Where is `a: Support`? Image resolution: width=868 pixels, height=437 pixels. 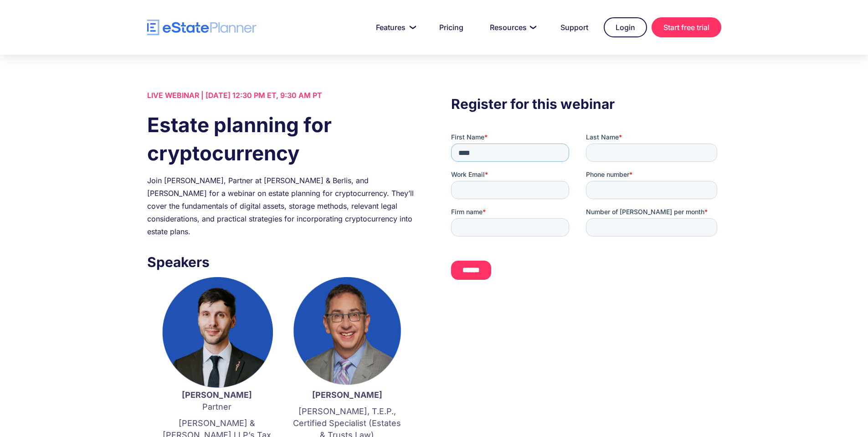
a: Support is located at coordinates (574, 27).